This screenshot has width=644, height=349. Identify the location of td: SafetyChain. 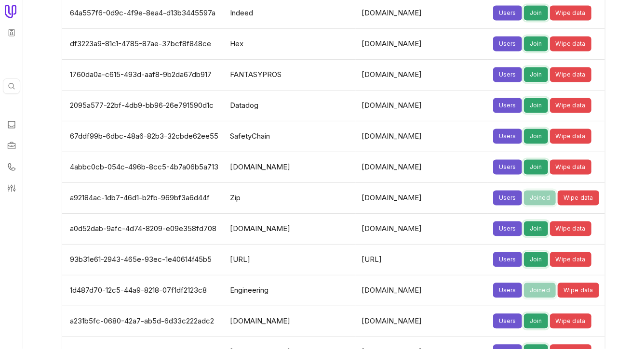
(290, 136).